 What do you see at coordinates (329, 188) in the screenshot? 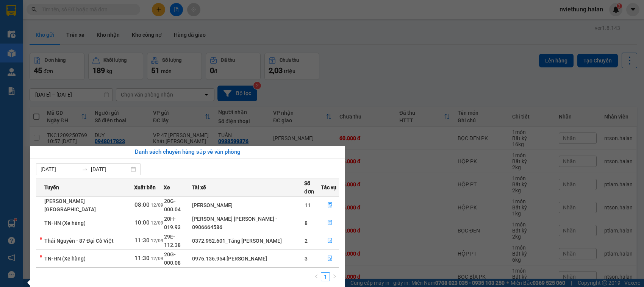
I see `span: Tác vụ` at bounding box center [329, 188].